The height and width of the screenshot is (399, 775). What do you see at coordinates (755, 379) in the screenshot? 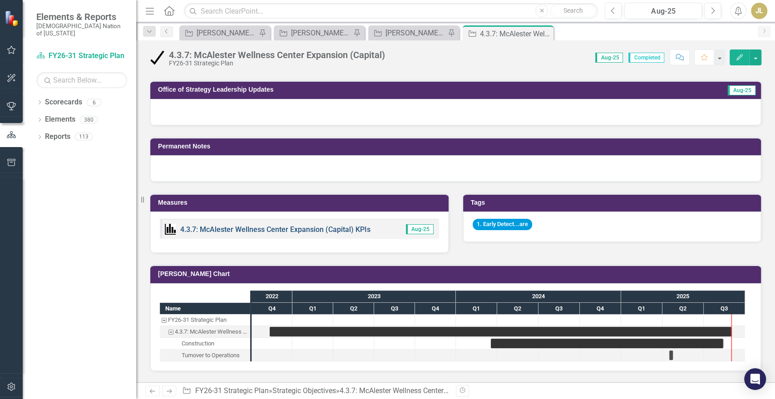
I see `div: Open Intercom Messenger` at bounding box center [755, 379].